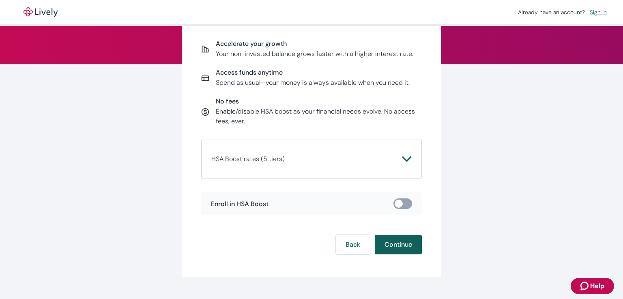 Image resolution: width=623 pixels, height=299 pixels. Describe the element at coordinates (312, 159) in the screenshot. I see `button: HSA Boost rates (5 tiers)` at that location.